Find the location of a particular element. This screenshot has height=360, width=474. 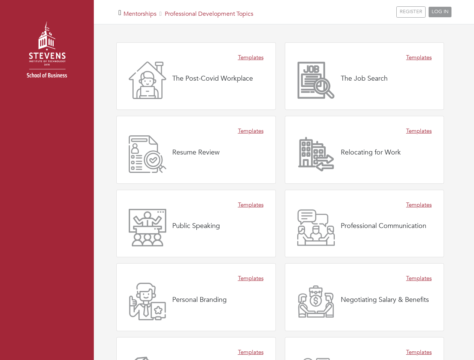

a: Mentorships is located at coordinates (140, 14).